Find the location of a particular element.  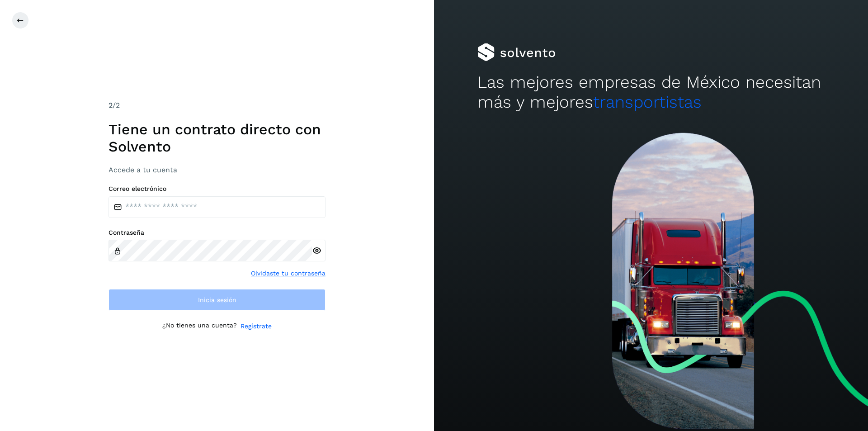

h3: Accede a tu cuenta is located at coordinates (217, 169).